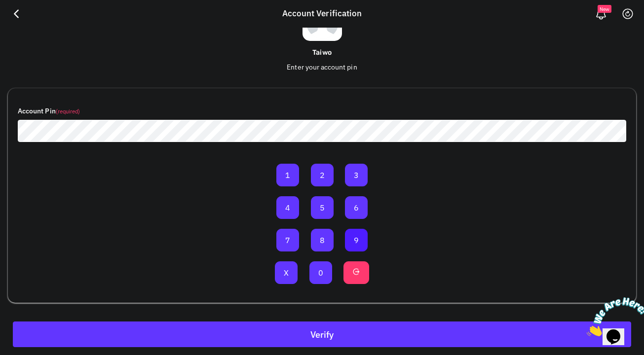 Image resolution: width=644 pixels, height=355 pixels. Describe the element at coordinates (322, 240) in the screenshot. I see `button: 8` at that location.